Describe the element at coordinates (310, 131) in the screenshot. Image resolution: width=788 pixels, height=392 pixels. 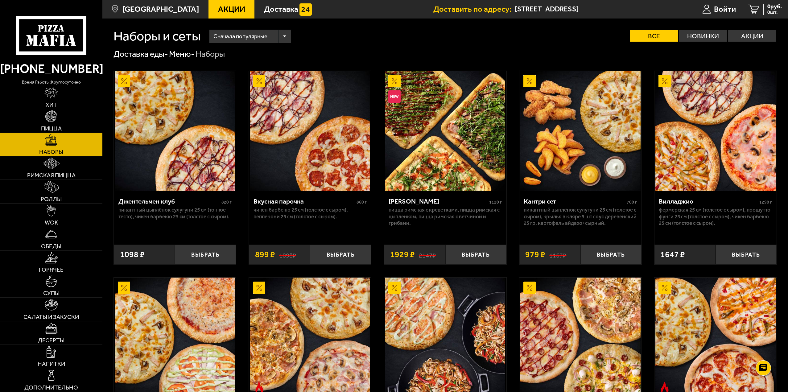
I see `img: Вкусная парочка` at that location.